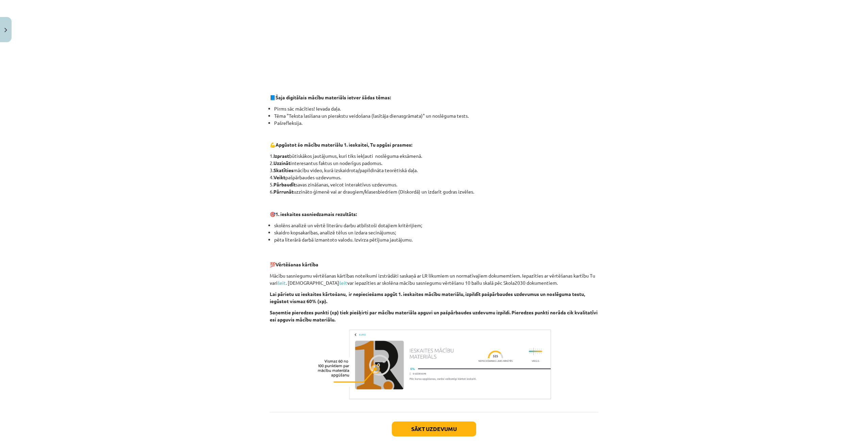 The height and width of the screenshot is (447, 868). Describe the element at coordinates (285, 184) in the screenshot. I see `b: Pārbaudīt` at that location.